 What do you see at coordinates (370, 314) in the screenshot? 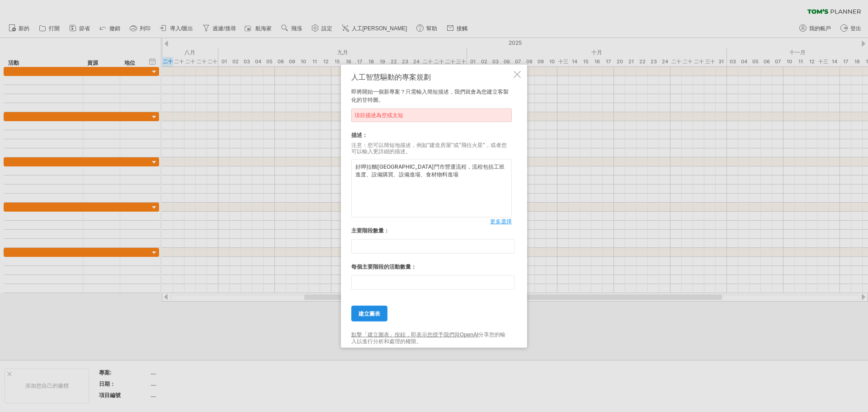
I see `font: 建立圖表` at bounding box center [370, 314].